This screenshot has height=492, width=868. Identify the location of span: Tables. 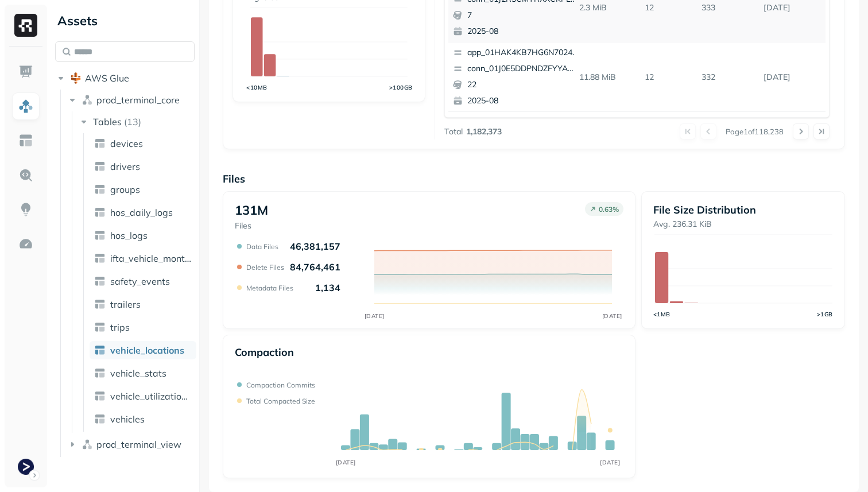
(107, 122).